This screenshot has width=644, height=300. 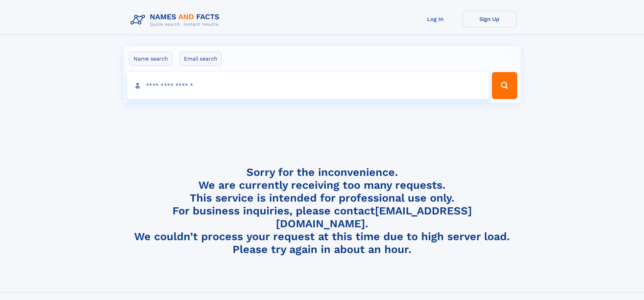 What do you see at coordinates (504, 86) in the screenshot?
I see `button: Search Button` at bounding box center [504, 86].